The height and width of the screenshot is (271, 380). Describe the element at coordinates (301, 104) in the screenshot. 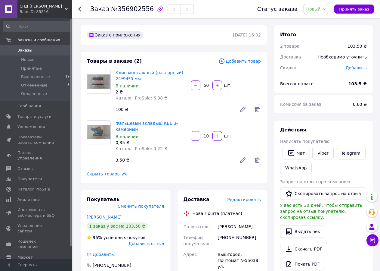

I see `span: Комиссия за заказ` at that location.